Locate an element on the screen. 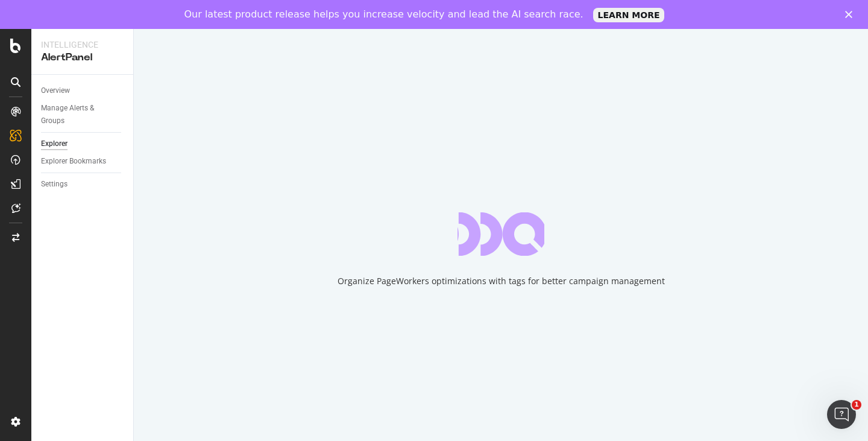 This screenshot has width=868, height=441. div: AlertPanel is located at coordinates (82, 57).